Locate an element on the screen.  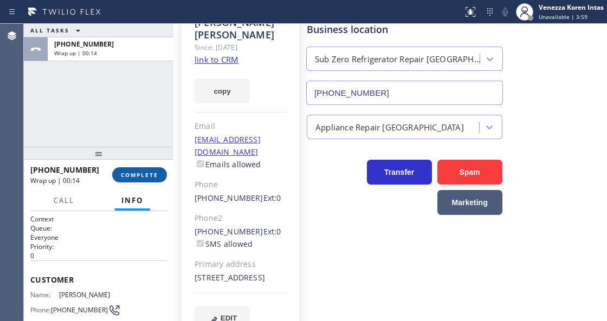
h2: Priority: is located at coordinates (99, 247).